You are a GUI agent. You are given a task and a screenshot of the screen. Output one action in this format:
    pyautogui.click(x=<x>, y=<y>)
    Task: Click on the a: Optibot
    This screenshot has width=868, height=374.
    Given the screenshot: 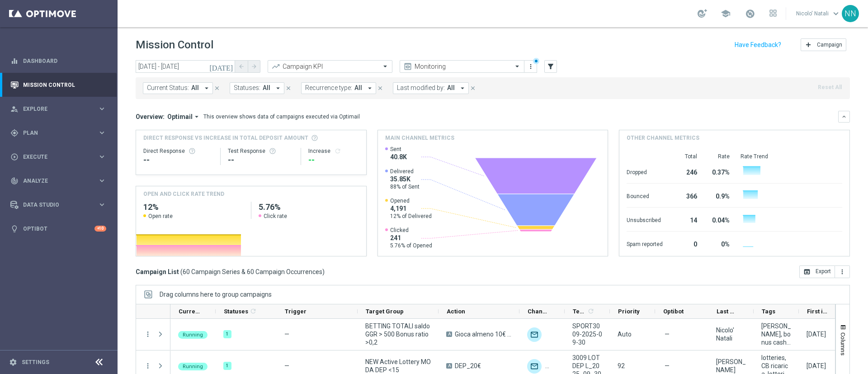 What is the action you would take?
    pyautogui.click(x=59, y=228)
    